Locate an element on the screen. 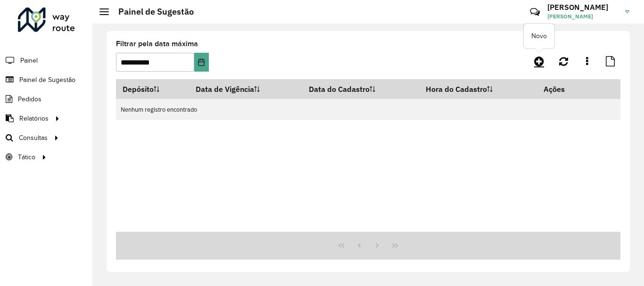  div: Novo is located at coordinates (539, 36).